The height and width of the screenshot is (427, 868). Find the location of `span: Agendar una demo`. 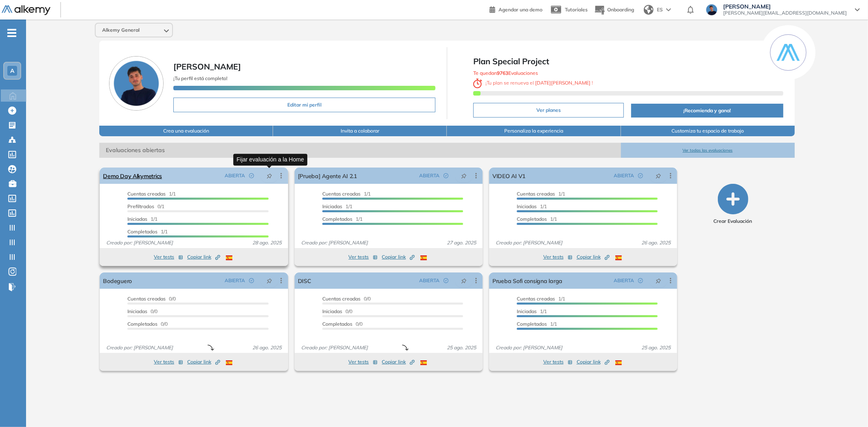

span: Agendar una demo is located at coordinates (521, 9).